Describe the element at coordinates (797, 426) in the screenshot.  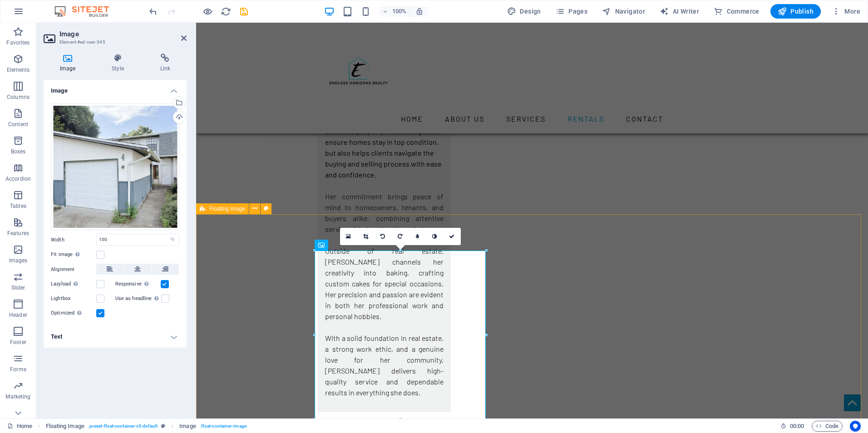
I see `span: 00 00` at that location.